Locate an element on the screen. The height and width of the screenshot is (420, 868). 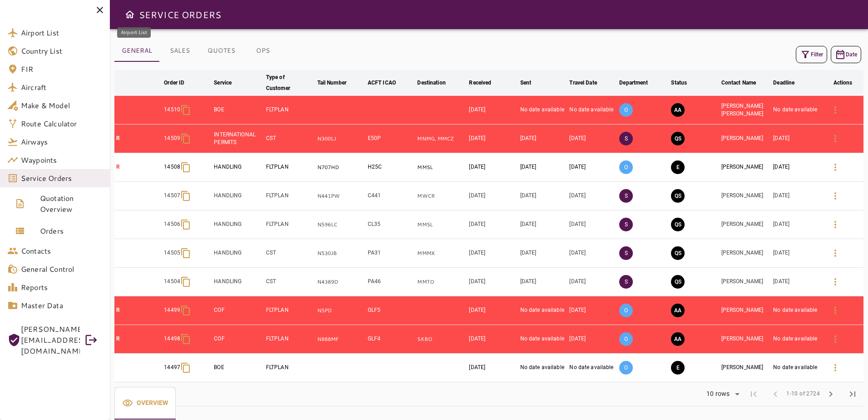
p: N300LJ is located at coordinates (340, 139).